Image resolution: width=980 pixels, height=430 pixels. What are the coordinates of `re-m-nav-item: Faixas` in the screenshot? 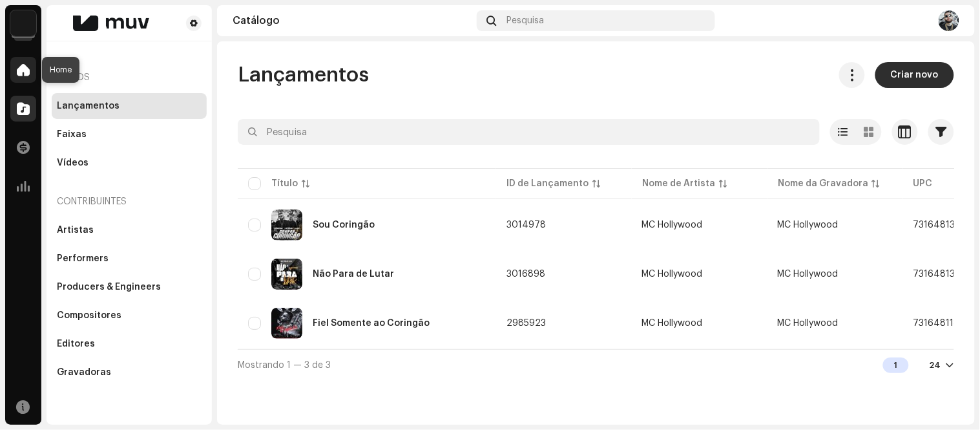 It's located at (129, 134).